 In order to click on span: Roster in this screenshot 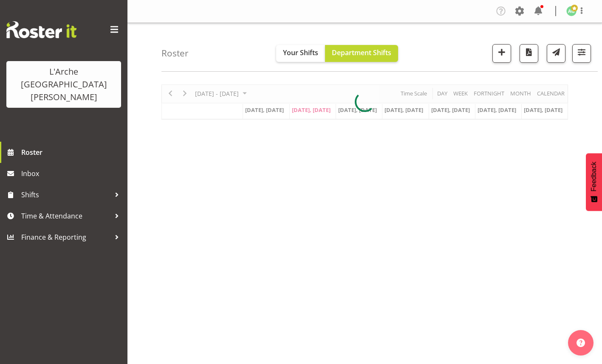, I will do `click(72, 153)`.